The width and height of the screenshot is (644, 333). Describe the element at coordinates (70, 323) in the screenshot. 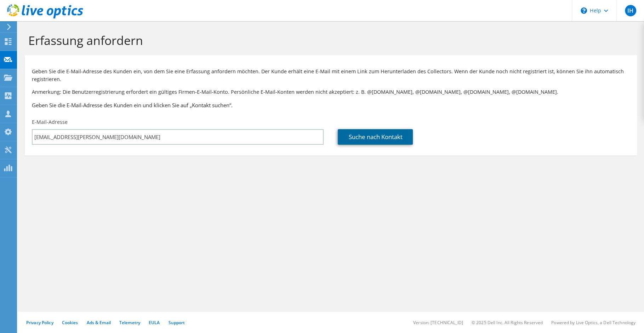

I see `a: Cookies` at that location.